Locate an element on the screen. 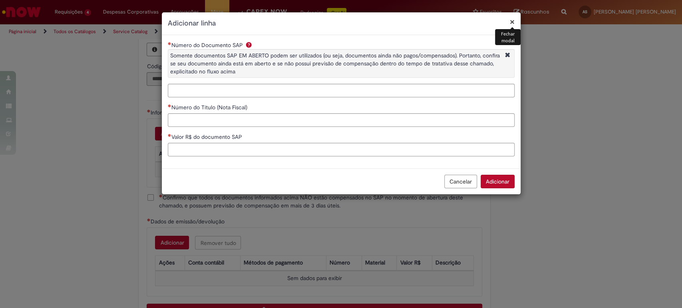 The image size is (682, 308). input: Número do Título (Nota Fiscal) is located at coordinates (341, 120).